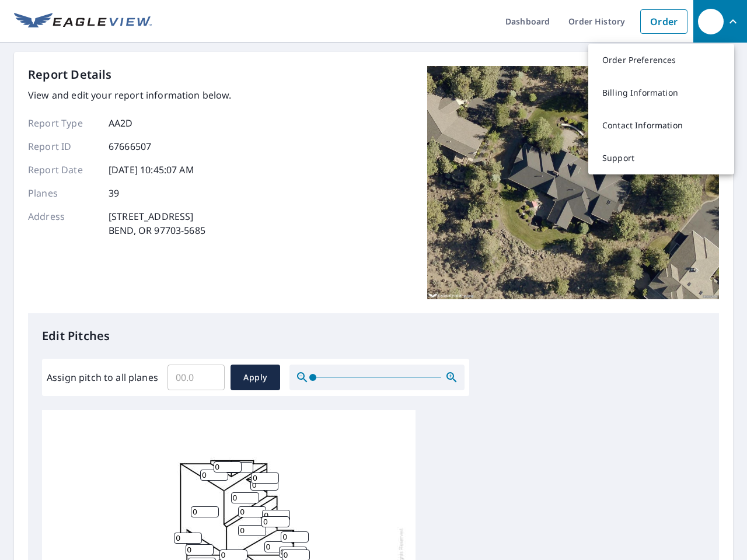 This screenshot has height=560, width=747. I want to click on p: Planes, so click(63, 193).